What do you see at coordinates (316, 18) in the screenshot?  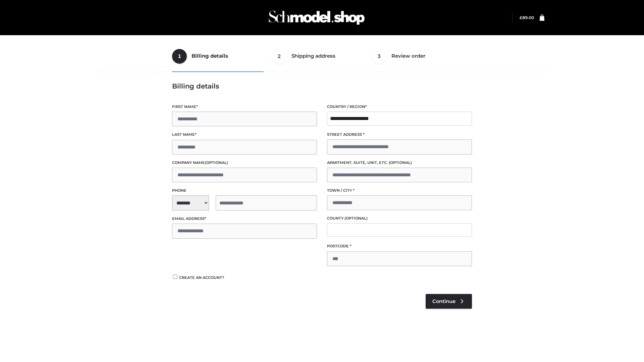 I see `img: Schmodel Admin 964` at bounding box center [316, 18].